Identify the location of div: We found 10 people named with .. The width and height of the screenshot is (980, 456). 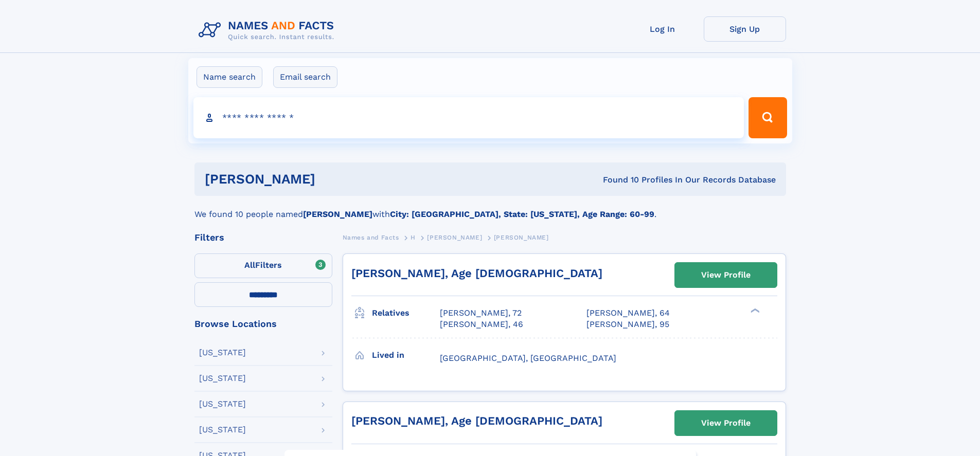
(490, 209).